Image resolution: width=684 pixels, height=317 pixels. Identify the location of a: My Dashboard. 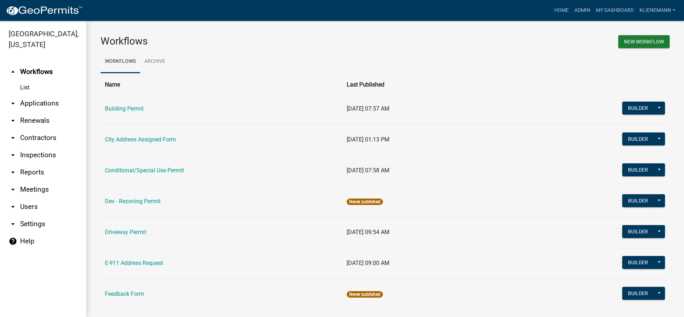
(614, 10).